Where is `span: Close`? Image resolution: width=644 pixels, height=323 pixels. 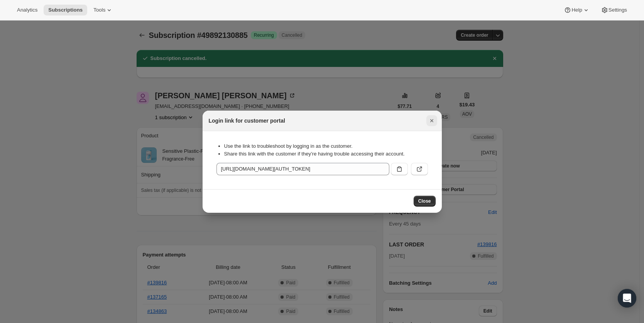 span: Close is located at coordinates (425, 201).